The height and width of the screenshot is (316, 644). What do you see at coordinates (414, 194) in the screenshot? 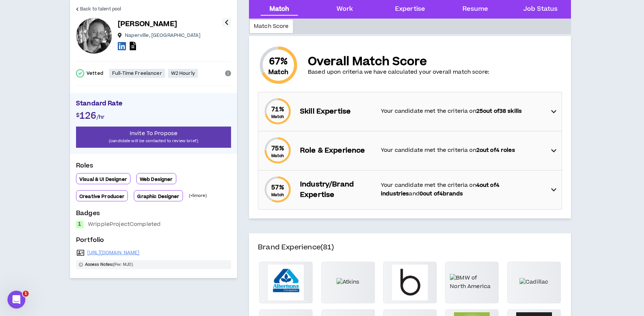
I see `span: and` at bounding box center [414, 194].